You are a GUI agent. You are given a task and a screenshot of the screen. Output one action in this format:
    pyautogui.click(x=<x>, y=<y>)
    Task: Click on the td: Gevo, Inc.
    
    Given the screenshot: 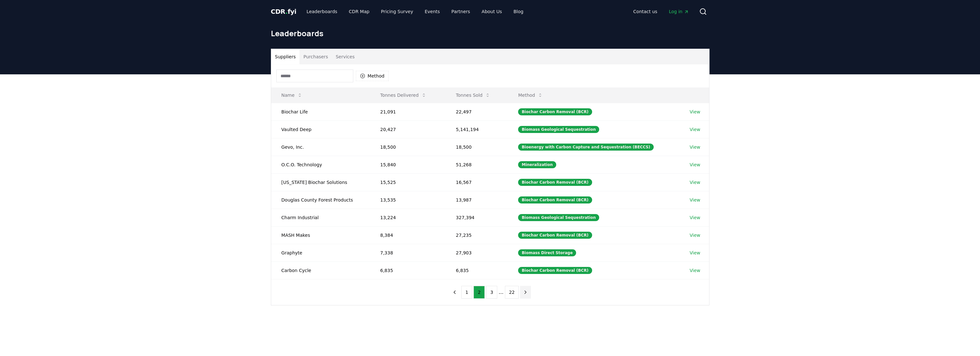 What is the action you would take?
    pyautogui.click(x=321, y=147)
    